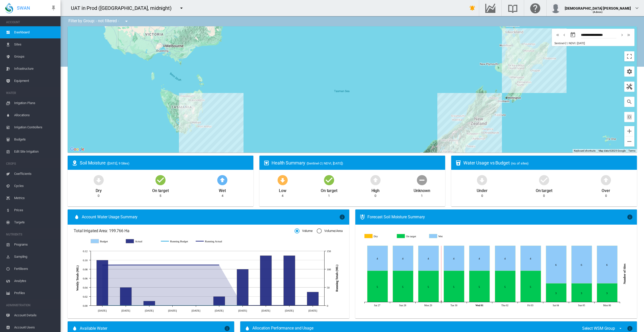  What do you see at coordinates (444, 236) in the screenshot?
I see `g: Wet` at bounding box center [444, 236].